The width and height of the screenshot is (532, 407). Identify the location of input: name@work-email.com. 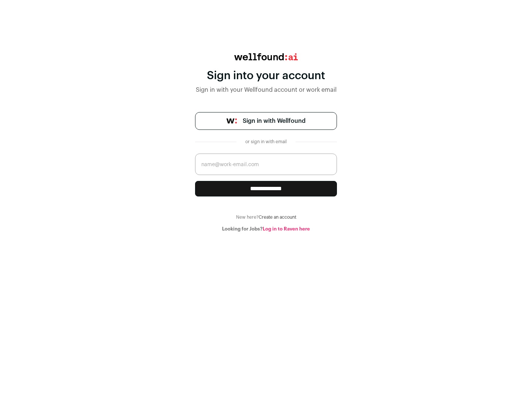
(266, 164).